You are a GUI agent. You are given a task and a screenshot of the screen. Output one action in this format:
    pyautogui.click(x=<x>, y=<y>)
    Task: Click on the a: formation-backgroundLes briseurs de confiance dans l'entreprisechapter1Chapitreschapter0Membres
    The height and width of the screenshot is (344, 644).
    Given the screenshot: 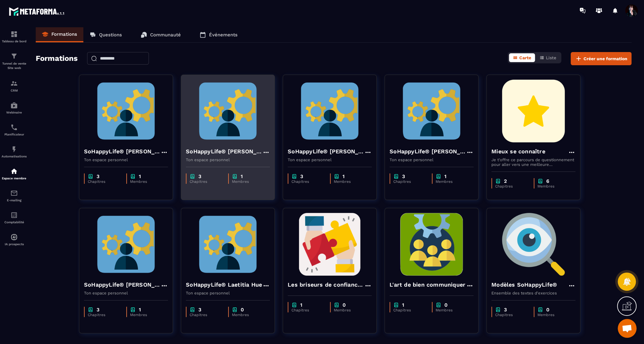 What is the action you would take?
    pyautogui.click(x=334, y=274)
    